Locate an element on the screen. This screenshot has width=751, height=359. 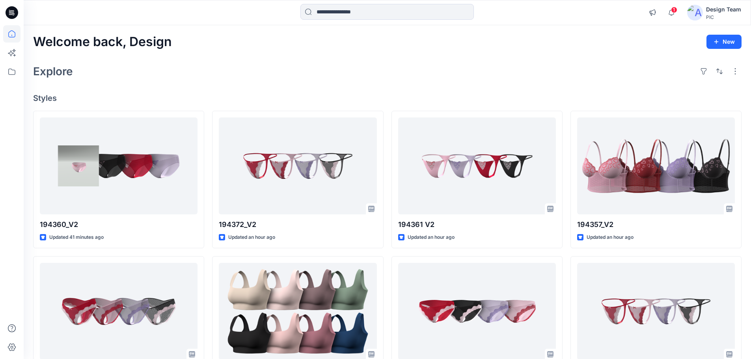
a: 194357_V2 is located at coordinates (656, 166).